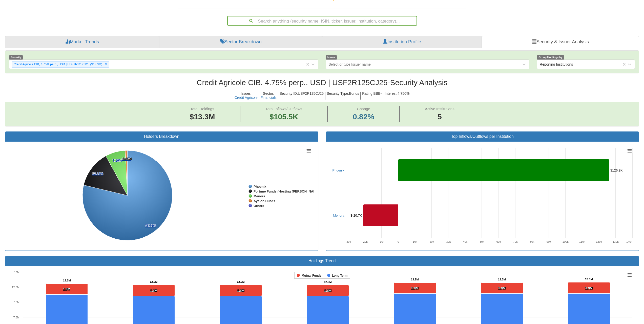 This screenshot has width=644, height=324. Describe the element at coordinates (269, 95) in the screenshot. I see `h5: Sector :` at that location.